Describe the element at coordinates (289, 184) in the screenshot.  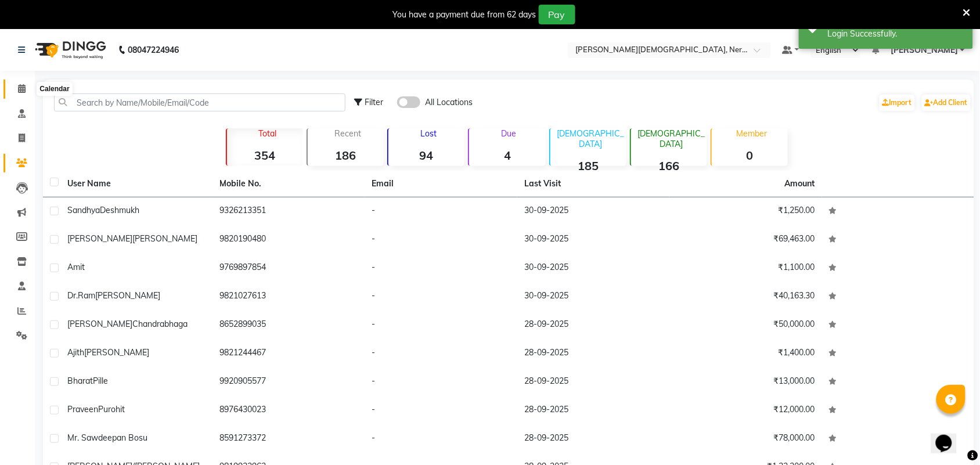
I see `th: Mobile No.` at that location.